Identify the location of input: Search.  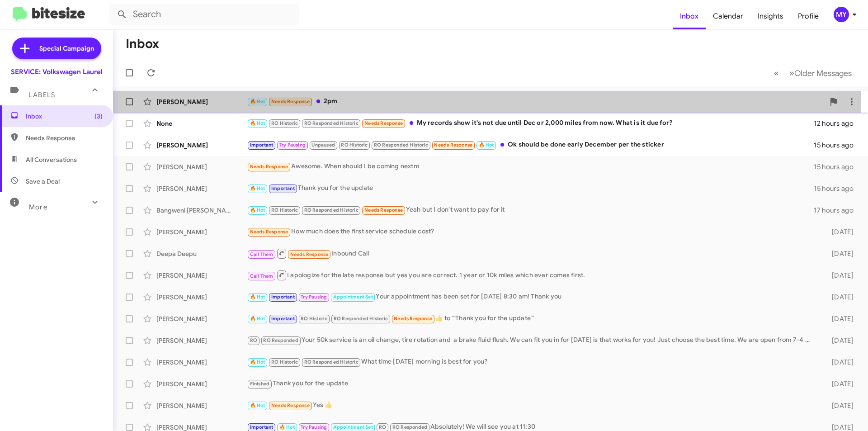
(204, 14).